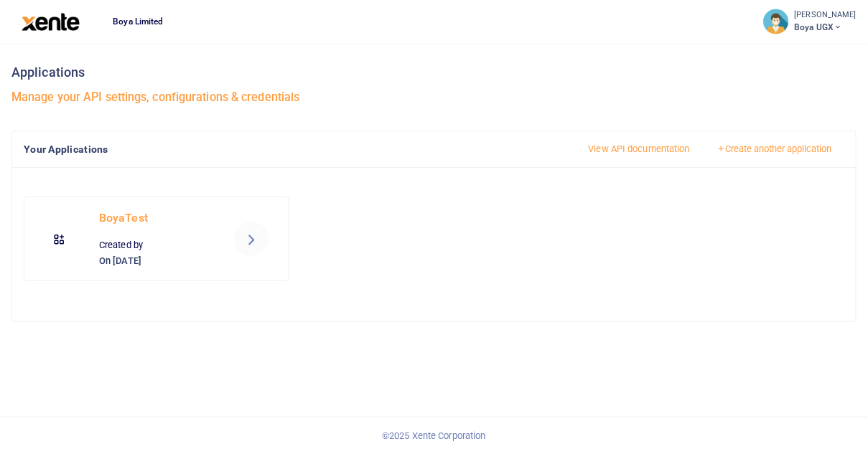  Describe the element at coordinates (433, 98) in the screenshot. I see `h5: Manage your API settings, configurations & credentials` at that location.